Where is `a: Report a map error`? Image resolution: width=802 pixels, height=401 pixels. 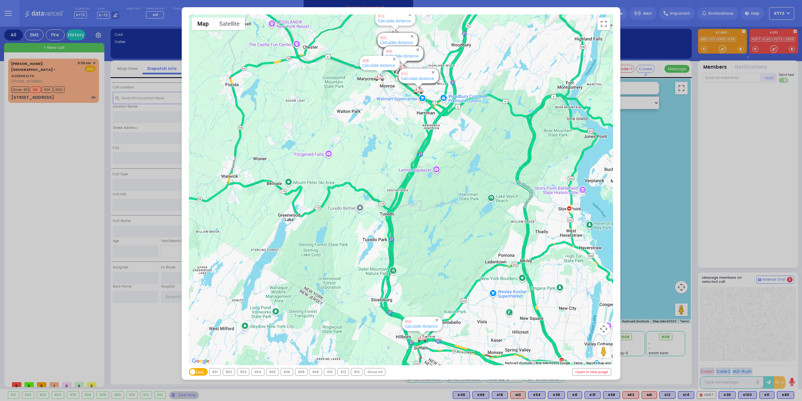
a: Report a map error is located at coordinates (599, 362).